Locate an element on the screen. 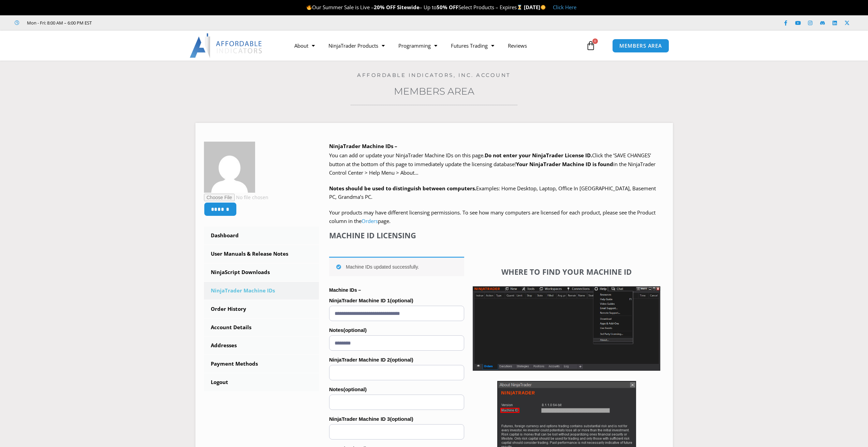  a: About is located at coordinates (305, 46).